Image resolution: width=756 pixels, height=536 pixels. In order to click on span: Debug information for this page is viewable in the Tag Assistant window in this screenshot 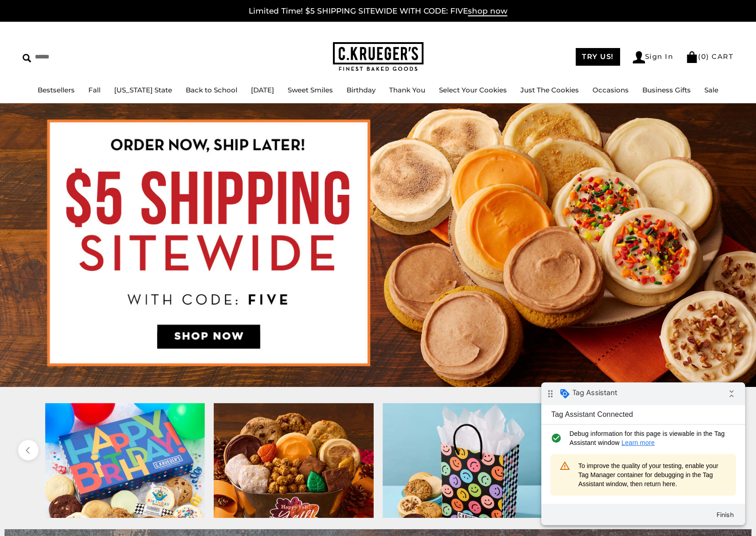, I will do `click(108, 56)`.